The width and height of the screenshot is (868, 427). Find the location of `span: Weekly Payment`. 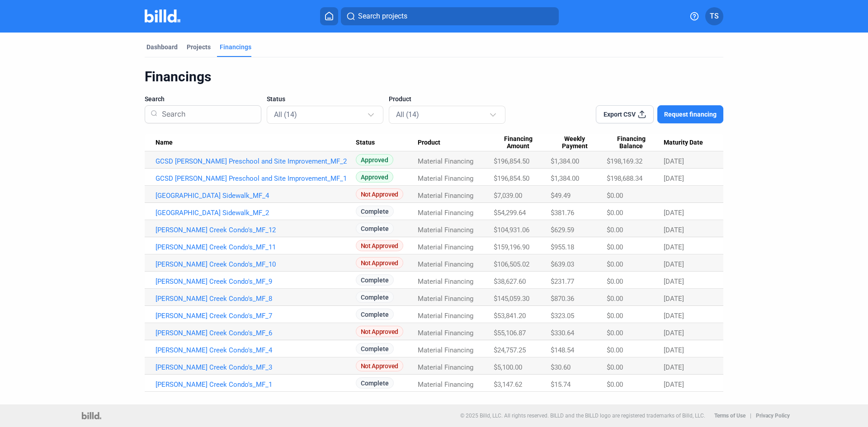

span: Weekly Payment is located at coordinates (574, 143).